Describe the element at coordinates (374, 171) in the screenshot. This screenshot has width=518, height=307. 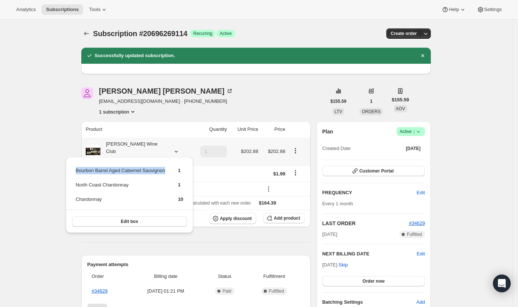
I see `button: Customer Portal` at that location.